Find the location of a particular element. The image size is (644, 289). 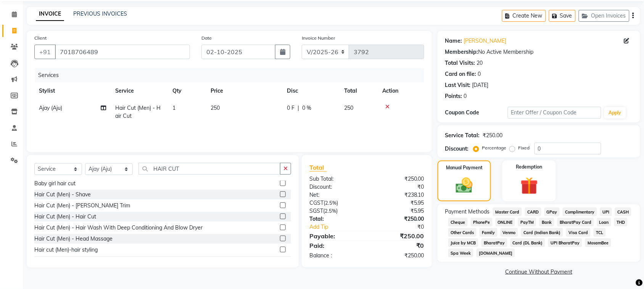

div: Baby girl hair cut is located at coordinates (55, 183).